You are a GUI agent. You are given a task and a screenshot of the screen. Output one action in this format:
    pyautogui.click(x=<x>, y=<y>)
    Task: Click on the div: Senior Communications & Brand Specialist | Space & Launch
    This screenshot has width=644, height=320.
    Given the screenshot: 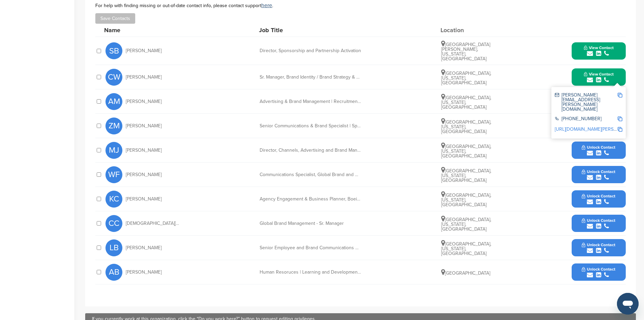 What is the action you would take?
    pyautogui.click(x=310, y=126)
    